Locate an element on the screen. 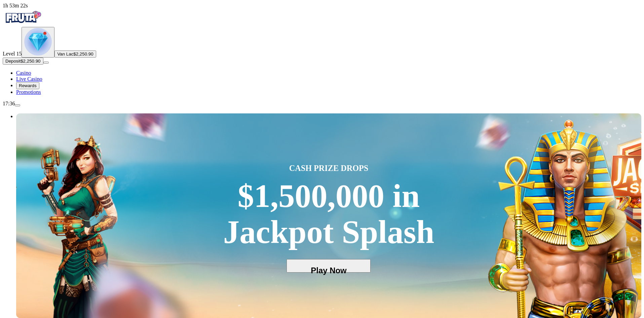 The height and width of the screenshot is (318, 644). span: Rewards is located at coordinates (27, 85).